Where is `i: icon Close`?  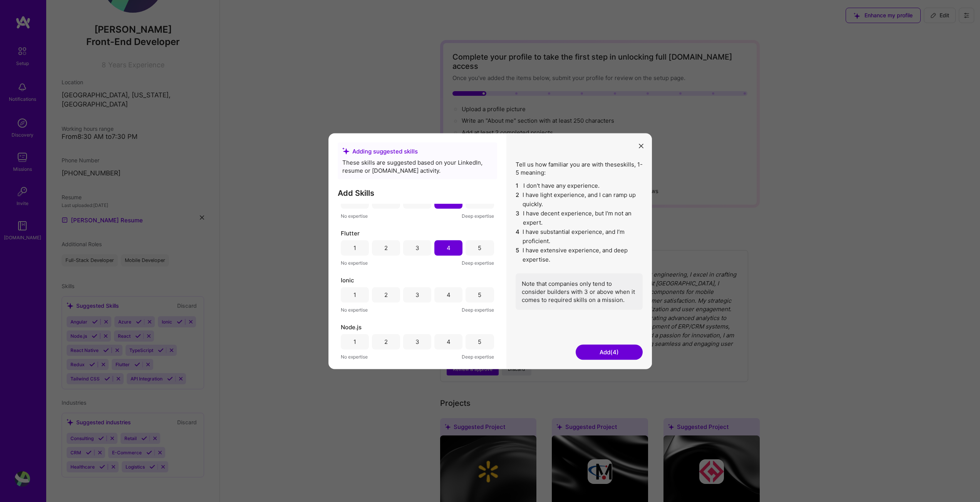
i: icon Close is located at coordinates (641, 146).